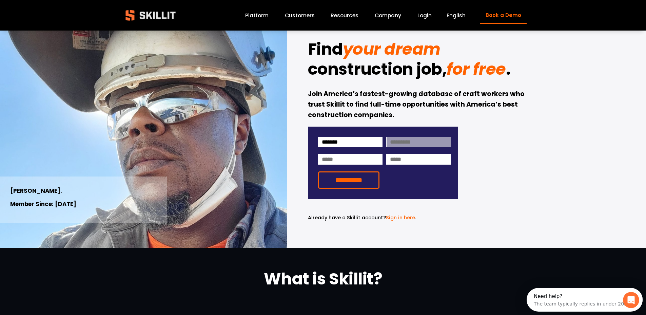 Image resolution: width=646 pixels, height=315 pixels. Describe the element at coordinates (456, 15) in the screenshot. I see `div: language picker` at that location.